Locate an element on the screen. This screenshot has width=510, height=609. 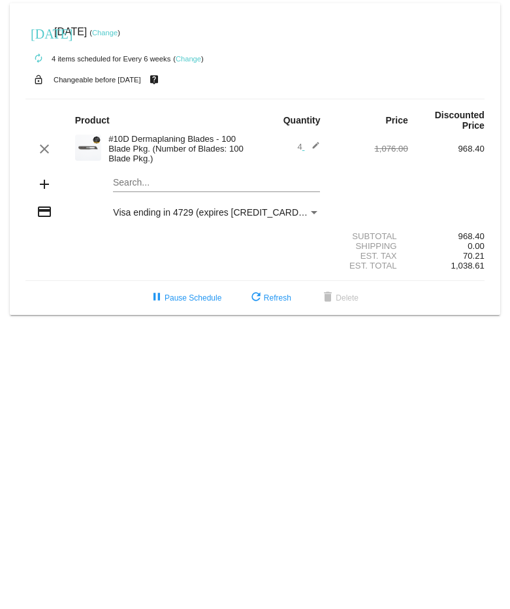
span: Pause Schedule is located at coordinates (185, 298).